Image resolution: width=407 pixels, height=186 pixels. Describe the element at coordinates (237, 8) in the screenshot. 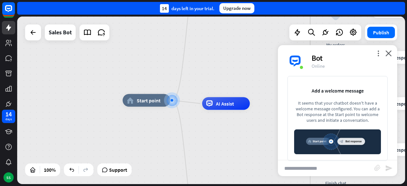

I see `div: Upgrade now` at that location.